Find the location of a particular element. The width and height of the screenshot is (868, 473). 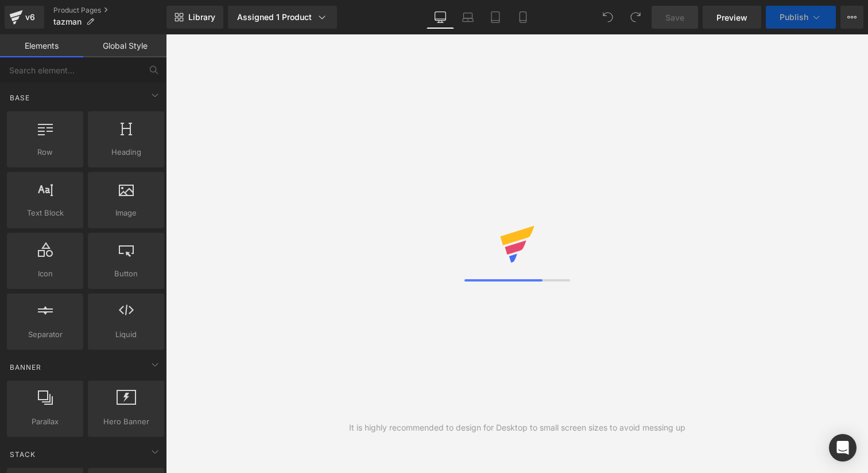

span: Library is located at coordinates (201, 17).